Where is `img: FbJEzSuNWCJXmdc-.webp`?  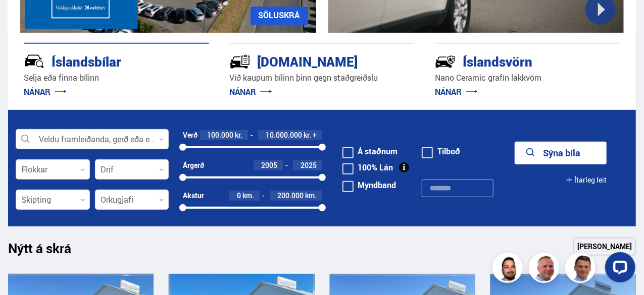 img: FbJEzSuNWCJXmdc-.webp is located at coordinates (582, 270).